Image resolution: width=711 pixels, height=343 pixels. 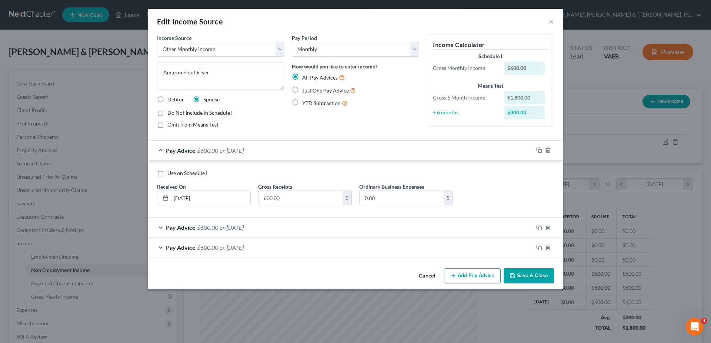 What do you see at coordinates (465, 98) in the screenshot?
I see `div: Gross 6 Month Income` at bounding box center [465, 98].